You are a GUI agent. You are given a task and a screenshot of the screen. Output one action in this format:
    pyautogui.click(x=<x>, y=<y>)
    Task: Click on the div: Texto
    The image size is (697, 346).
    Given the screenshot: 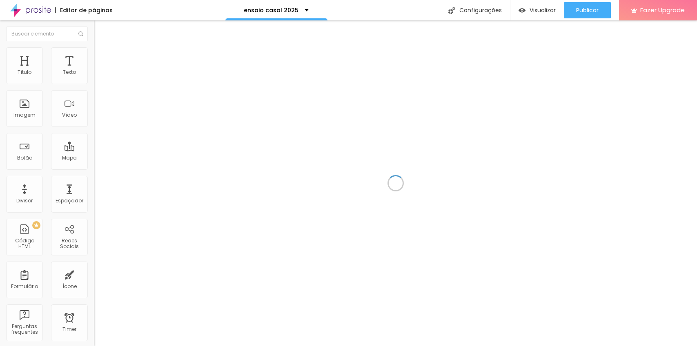 What is the action you would take?
    pyautogui.click(x=69, y=72)
    